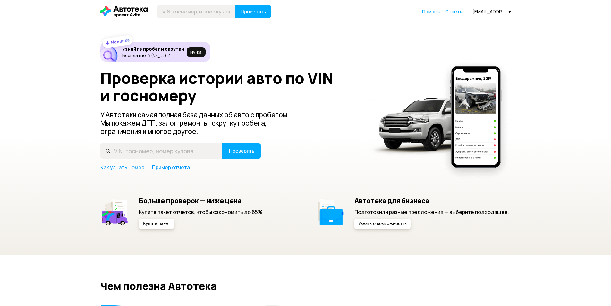 The image size is (611, 306). Describe the element at coordinates (153, 49) in the screenshot. I see `h6: Узнайте пробег и скрутки` at that location.